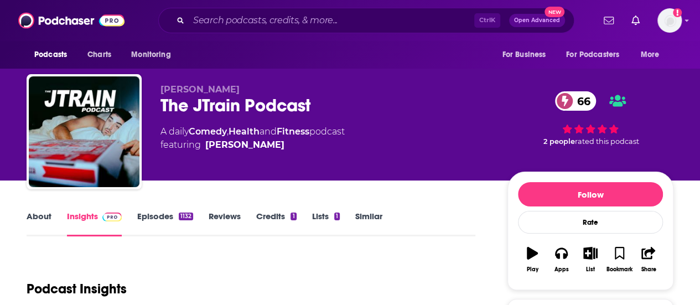  I want to click on button: Play, so click(532, 260).